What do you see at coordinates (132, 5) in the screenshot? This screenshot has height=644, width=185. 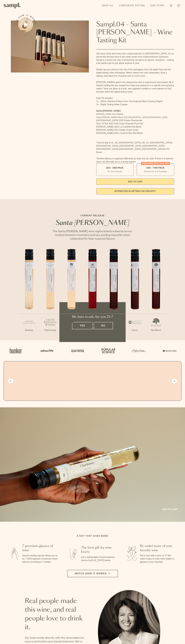 I see `a: Corporate Gifting` at bounding box center [132, 5].